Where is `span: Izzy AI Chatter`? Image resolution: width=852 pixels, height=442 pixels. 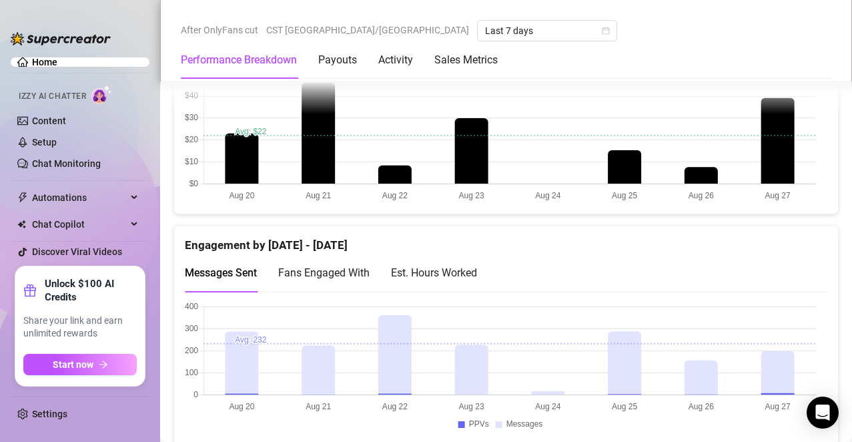 span: Izzy AI Chatter is located at coordinates (52, 96).